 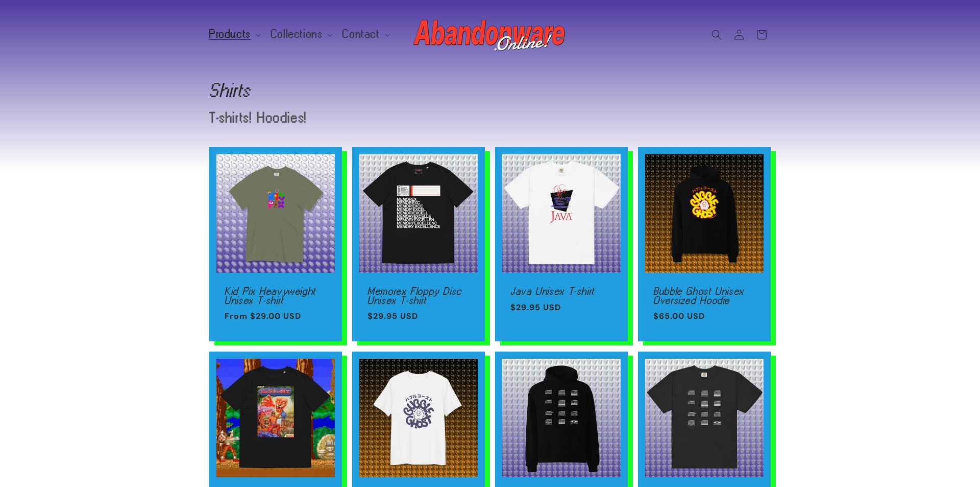 What do you see at coordinates (234, 34) in the screenshot?
I see `summary: Products` at bounding box center [234, 34].